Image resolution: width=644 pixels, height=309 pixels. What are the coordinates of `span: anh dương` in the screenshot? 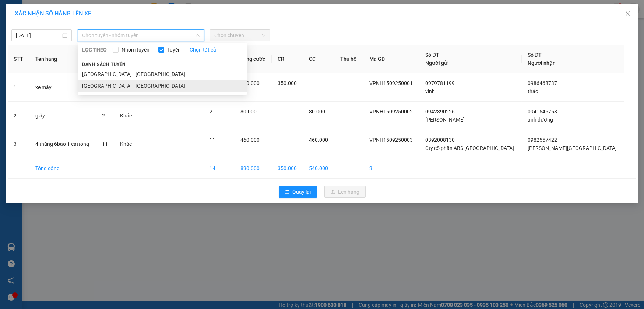 It's located at (540, 120).